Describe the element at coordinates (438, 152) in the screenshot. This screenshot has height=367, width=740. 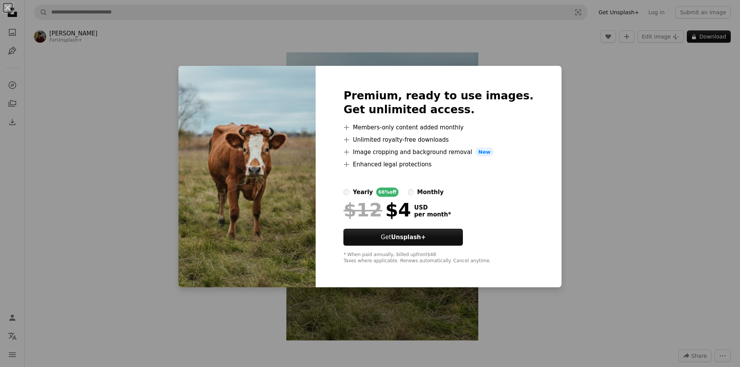
I see `li: Image cropping and background removal` at that location.